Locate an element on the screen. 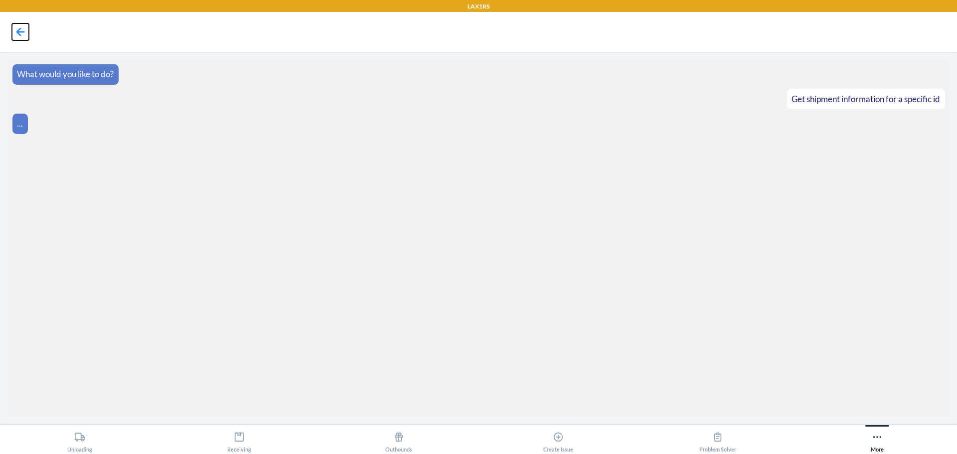 The height and width of the screenshot is (454, 957). div: Create Issue is located at coordinates (558, 440).